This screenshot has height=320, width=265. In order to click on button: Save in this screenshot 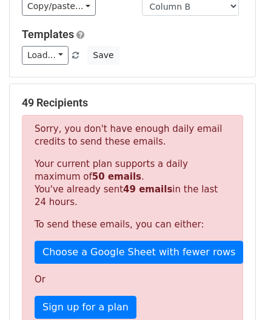, I will do `click(103, 55)`.